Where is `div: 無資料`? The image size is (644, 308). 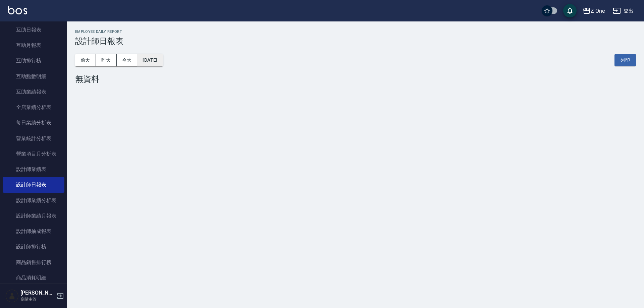
div: 無資料 is located at coordinates (355, 79).